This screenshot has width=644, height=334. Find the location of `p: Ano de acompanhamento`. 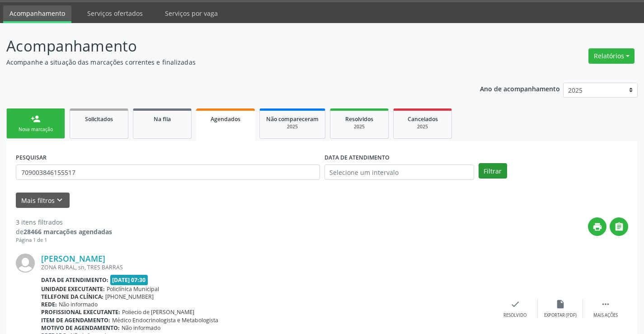

p: Ano de acompanhamento is located at coordinates (520, 88).